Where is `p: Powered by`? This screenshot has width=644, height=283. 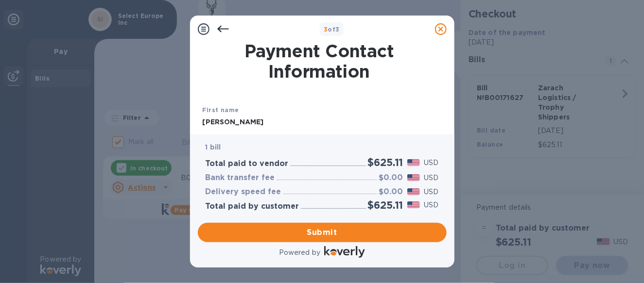 p: Powered by is located at coordinates (299, 252).